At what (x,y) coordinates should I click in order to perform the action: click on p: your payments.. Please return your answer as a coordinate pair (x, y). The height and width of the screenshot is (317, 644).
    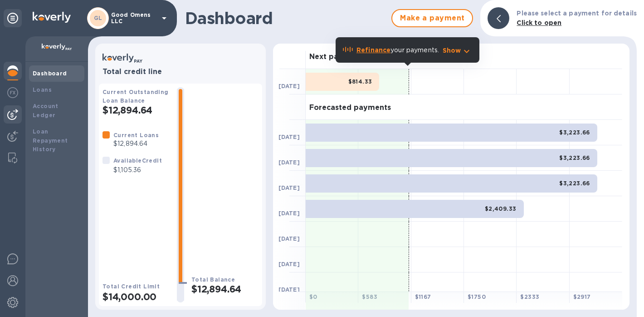
    Looking at the image, I should click on (398, 50).